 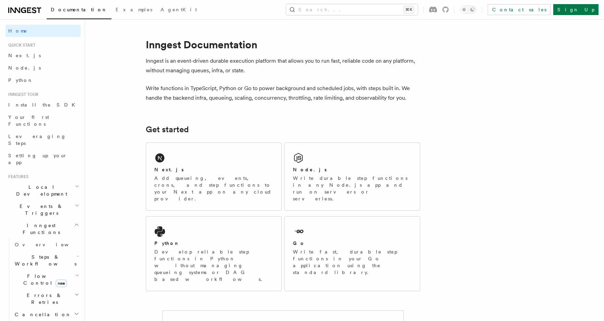 What do you see at coordinates (179, 10) in the screenshot?
I see `a: AgentKit` at bounding box center [179, 10].